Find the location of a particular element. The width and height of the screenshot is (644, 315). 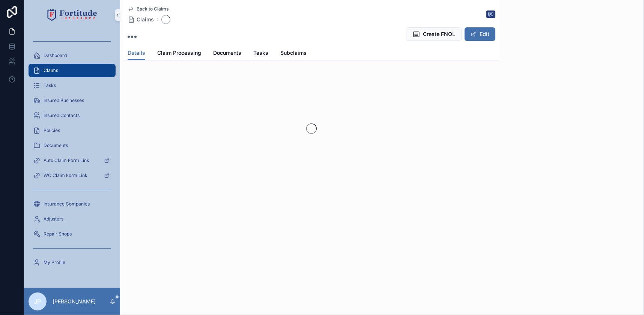

span: My Profile is located at coordinates (54, 263).